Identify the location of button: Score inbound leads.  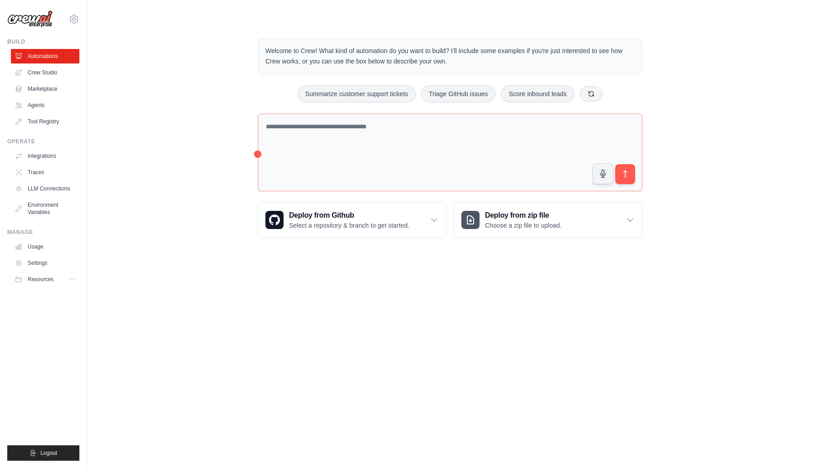
(538, 94).